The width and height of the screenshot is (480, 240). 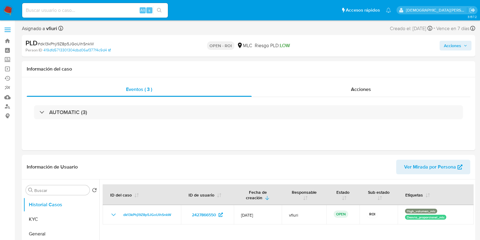 I want to click on span: Vence en 7 días, so click(x=453, y=29).